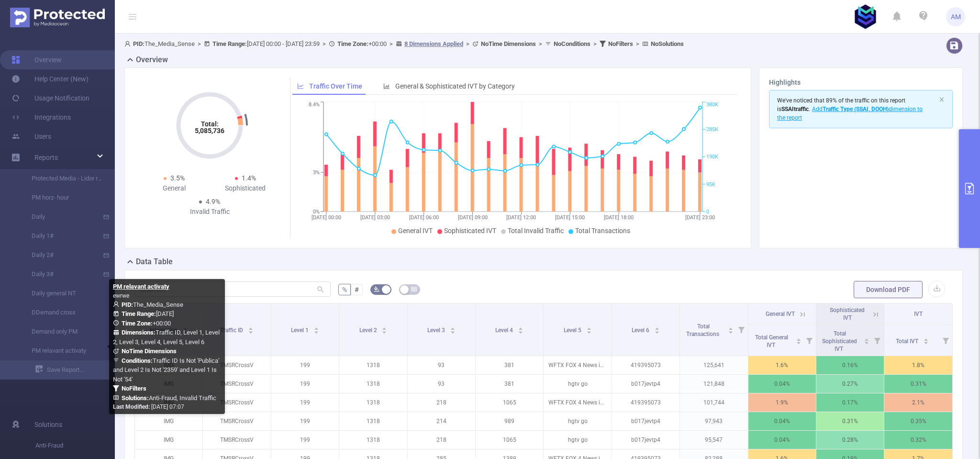  I want to click on a: Integrations, so click(41, 117).